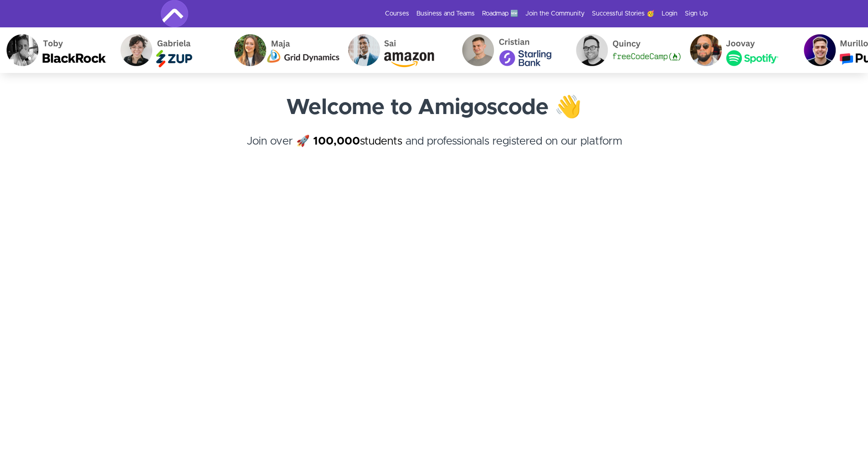  I want to click on strong: 100,000, so click(336, 141).